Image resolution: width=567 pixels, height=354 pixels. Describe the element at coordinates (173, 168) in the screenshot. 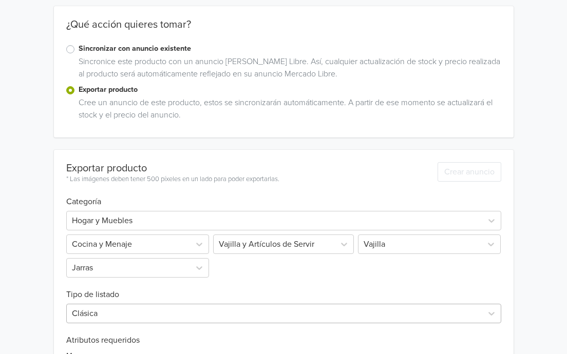

I see `div: Exportar producto` at that location.